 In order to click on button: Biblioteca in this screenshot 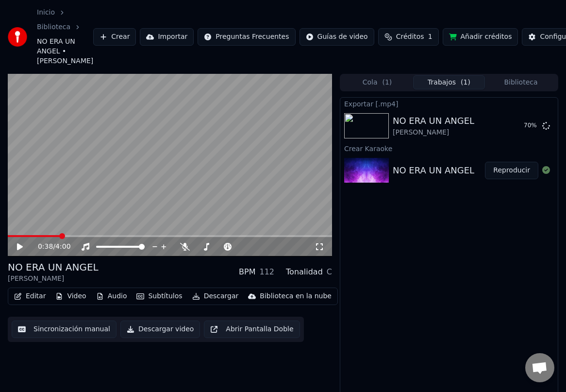, I will do `click(521, 82)`.